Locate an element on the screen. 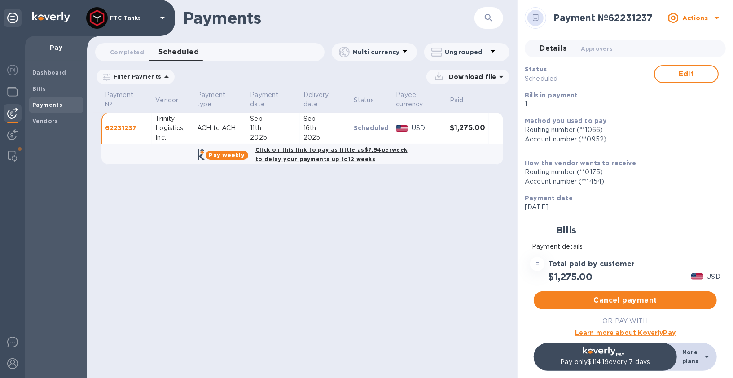 Image resolution: width=733 pixels, height=378 pixels. p: Download file is located at coordinates (470, 77).